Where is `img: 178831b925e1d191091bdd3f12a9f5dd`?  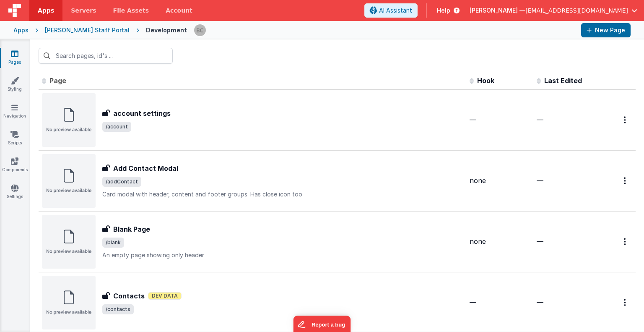 img: 178831b925e1d191091bdd3f12a9f5dd is located at coordinates (200, 31).